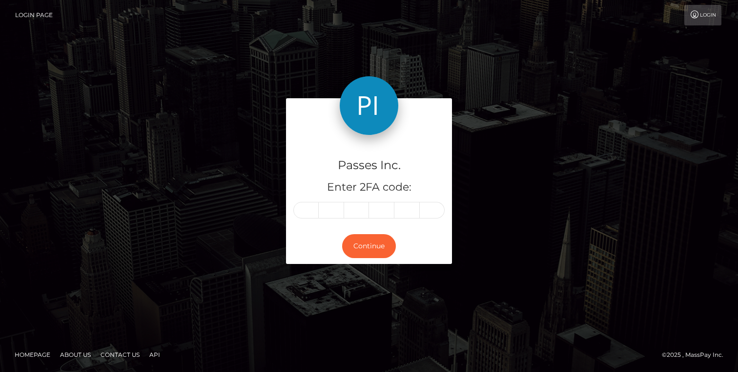 This screenshot has height=372, width=738. What do you see at coordinates (369, 246) in the screenshot?
I see `button: Continue` at bounding box center [369, 246].